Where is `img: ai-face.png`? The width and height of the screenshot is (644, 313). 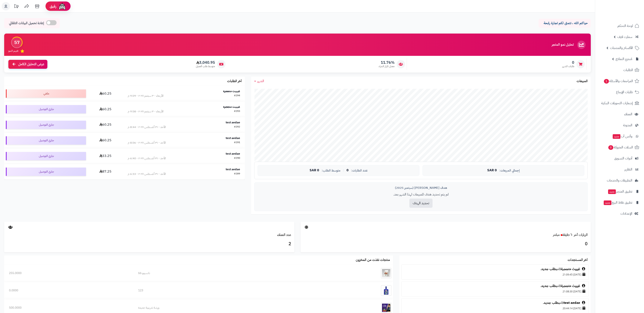 img: ai-face.png is located at coordinates (63, 7).